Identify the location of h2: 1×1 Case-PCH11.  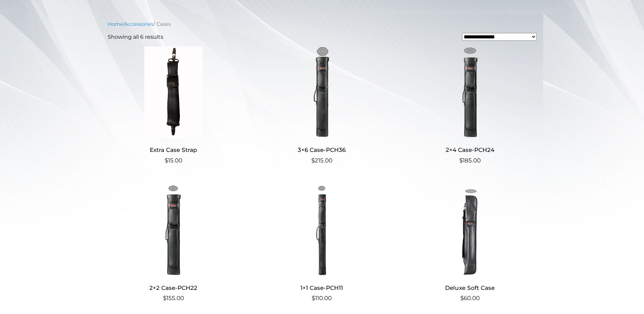
(321, 288).